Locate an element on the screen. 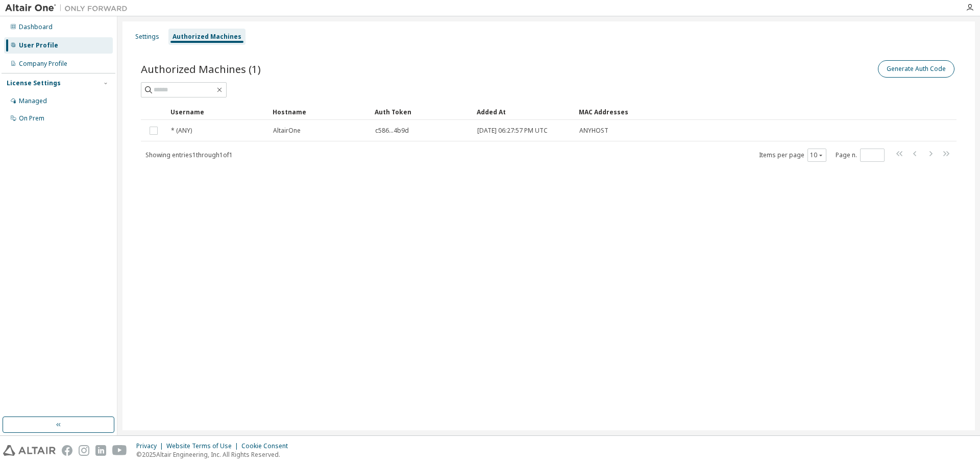 This screenshot has width=980, height=465. div: Website Terms of Use is located at coordinates (204, 446).